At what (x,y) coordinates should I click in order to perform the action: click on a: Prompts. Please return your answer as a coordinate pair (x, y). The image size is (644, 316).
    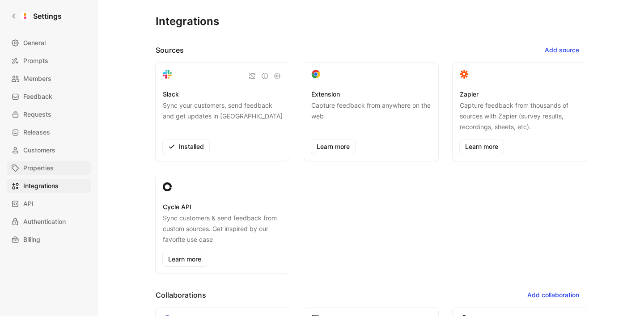
    Looking at the image, I should click on (49, 61).